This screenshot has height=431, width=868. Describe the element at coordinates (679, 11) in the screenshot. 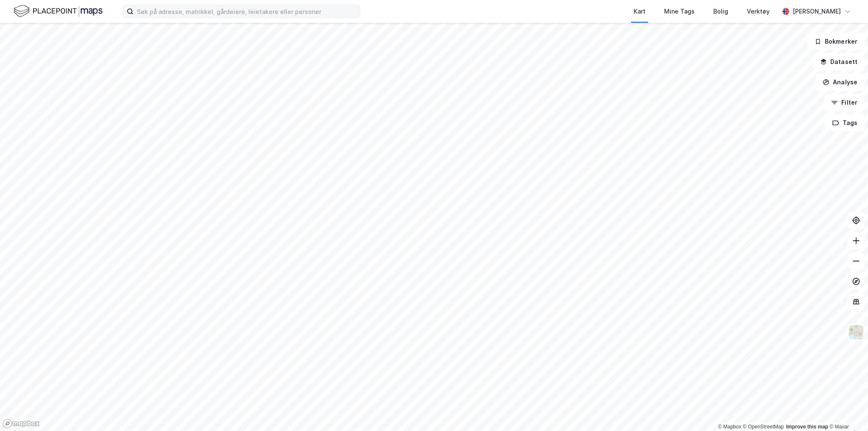

I see `div: Mine Tags` at that location.